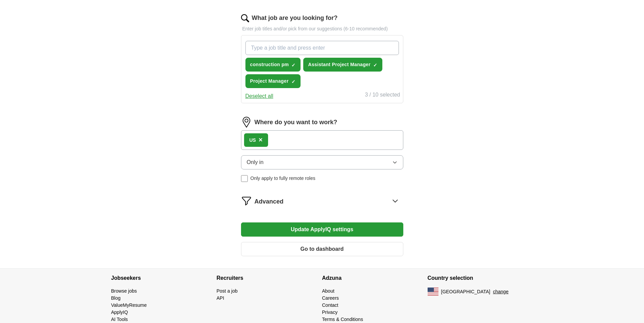 Image resolution: width=644 pixels, height=323 pixels. Describe the element at coordinates (322, 162) in the screenshot. I see `button: Only in` at that location.